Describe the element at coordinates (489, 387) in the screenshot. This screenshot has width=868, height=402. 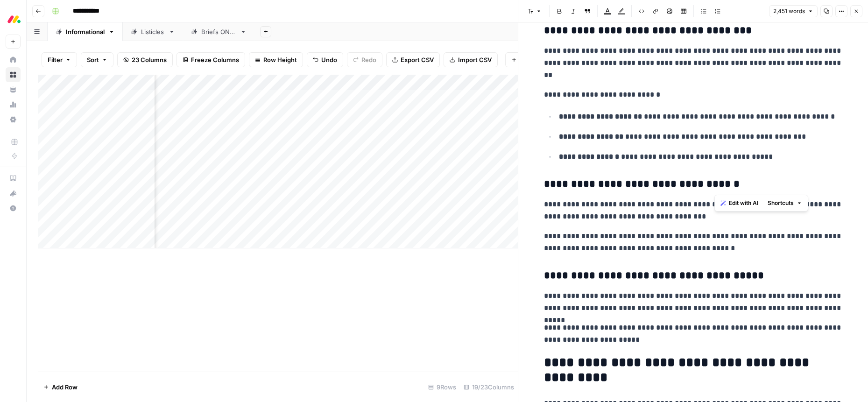
I see `div: 19/23 Columns` at that location.